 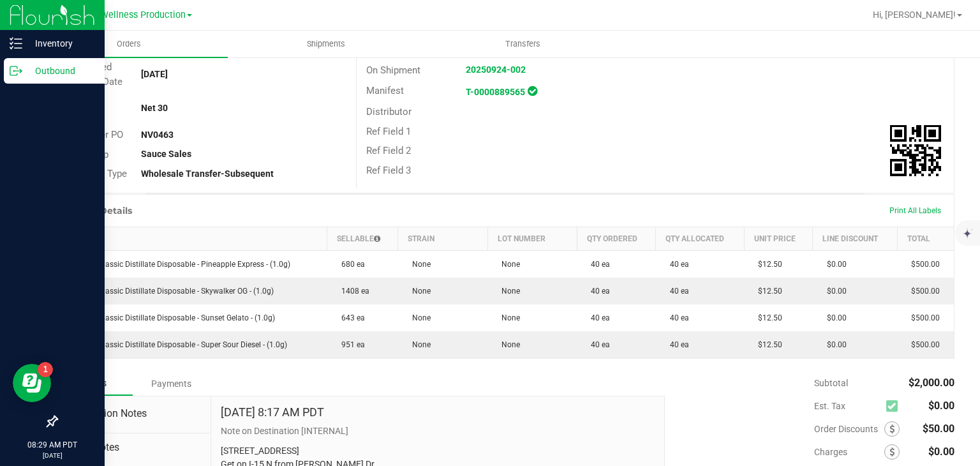 What do you see at coordinates (363, 238) in the screenshot?
I see `th: Sellable` at bounding box center [363, 238].